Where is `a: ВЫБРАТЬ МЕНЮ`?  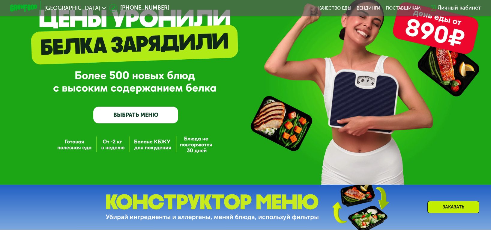
a: ВЫБРАТЬ МЕНЮ is located at coordinates (136, 115).